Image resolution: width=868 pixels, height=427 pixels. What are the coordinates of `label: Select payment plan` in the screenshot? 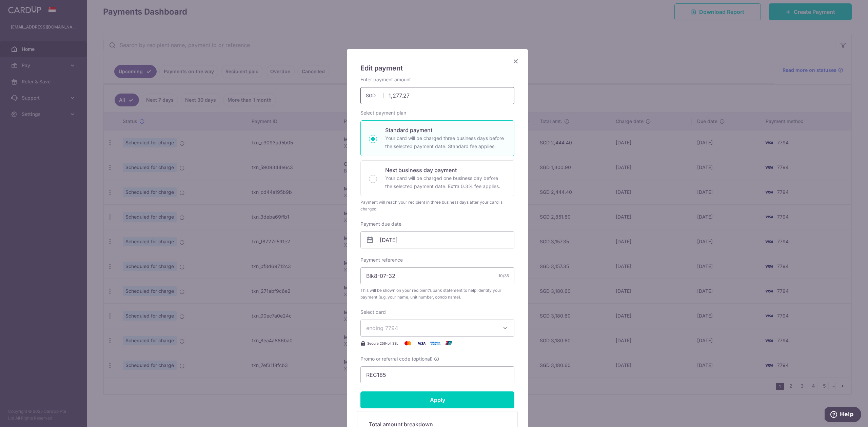 It's located at (383, 113).